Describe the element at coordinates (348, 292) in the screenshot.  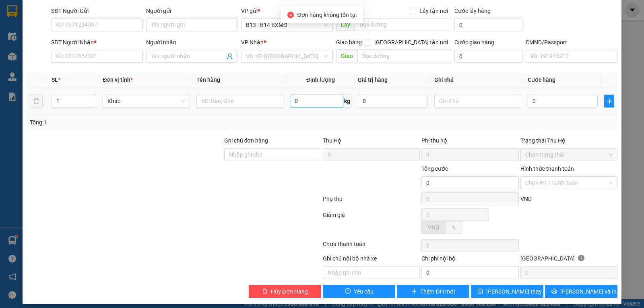
I see `span: exclamation-circle` at that location.